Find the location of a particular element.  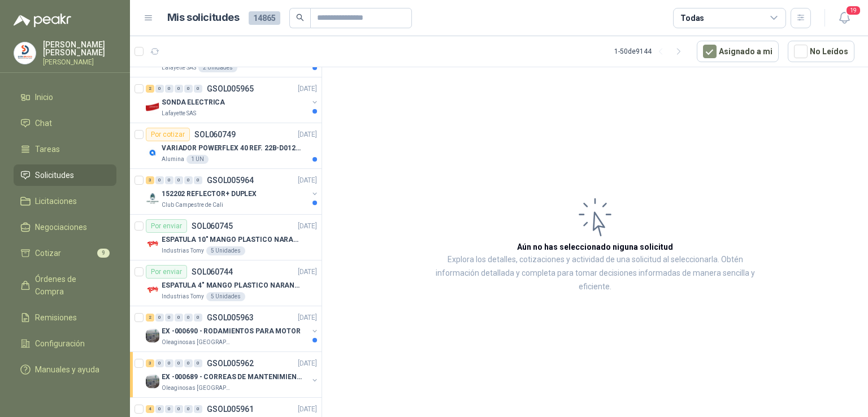

h1: Mis solicitudes is located at coordinates (204, 18).